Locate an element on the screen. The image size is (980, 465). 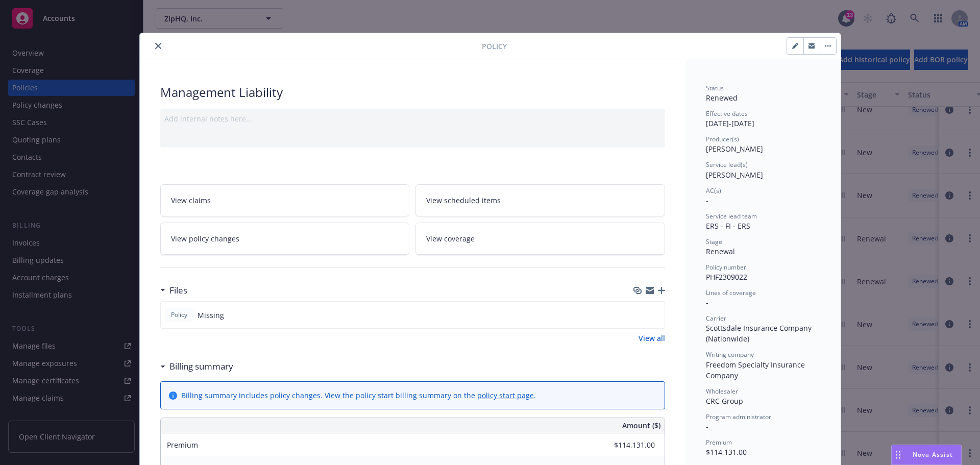
div: Files is located at coordinates (174, 290).